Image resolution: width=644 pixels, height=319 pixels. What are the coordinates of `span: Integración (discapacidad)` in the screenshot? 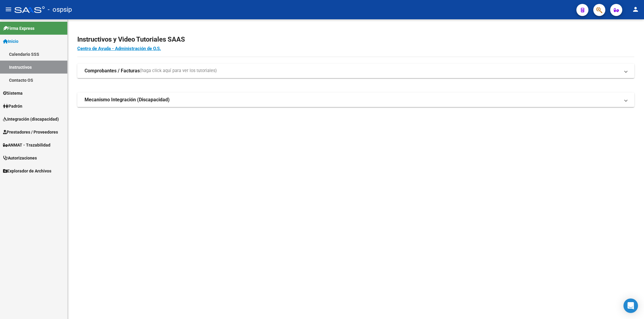 It's located at (31, 119).